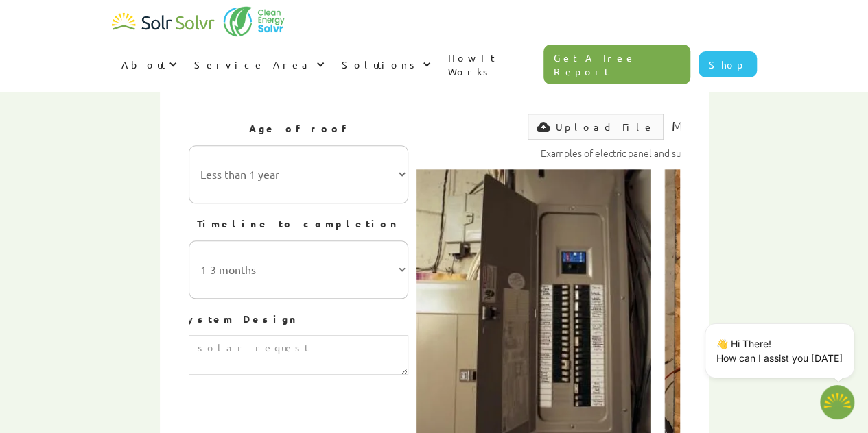 Image resolution: width=868 pixels, height=433 pixels. What do you see at coordinates (491, 65) in the screenshot?
I see `a: How It Works` at bounding box center [491, 65].